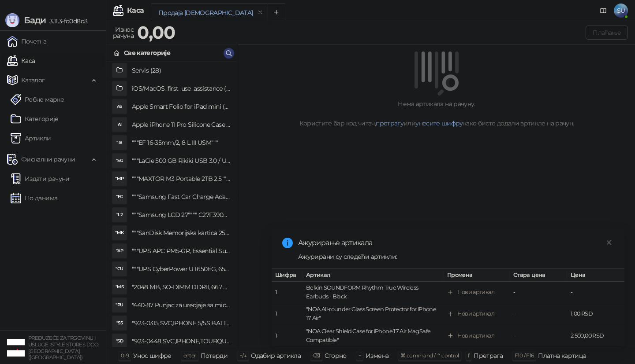  Describe the element at coordinates (609, 243) in the screenshot. I see `a: Close` at that location.